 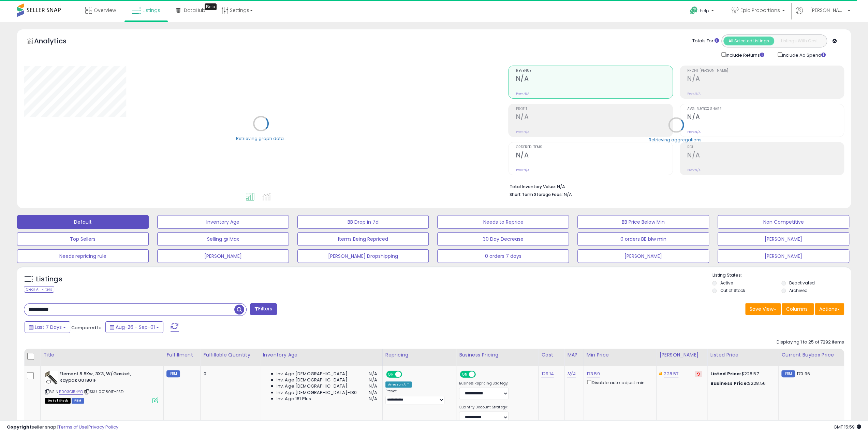 What do you see at coordinates (51, 378) in the screenshot?
I see `img: 41icvKw6X+L._SL40_.jpg` at bounding box center [51, 378].